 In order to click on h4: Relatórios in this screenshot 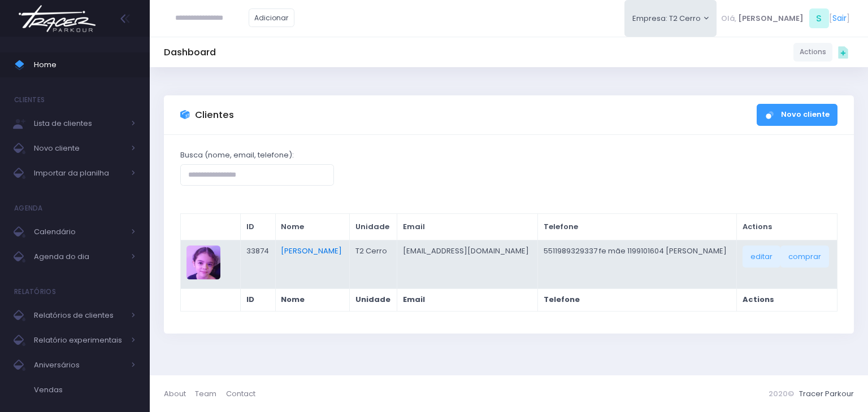, I will do `click(35, 292)`.